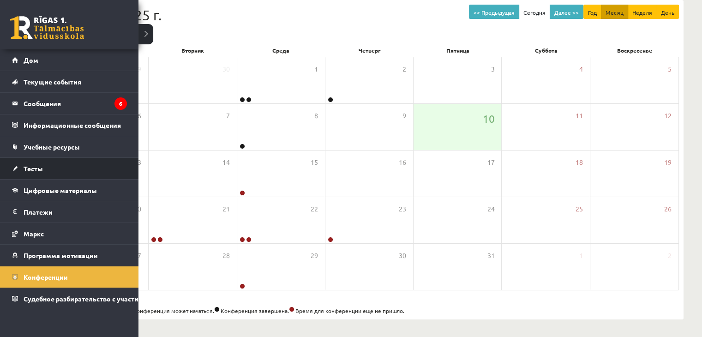  What do you see at coordinates (69, 60) in the screenshot?
I see `a: Дом` at bounding box center [69, 60].